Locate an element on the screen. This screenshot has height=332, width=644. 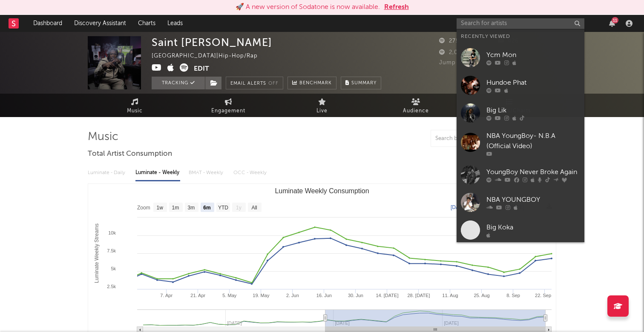
button: Email AlertsOff is located at coordinates (254, 83).